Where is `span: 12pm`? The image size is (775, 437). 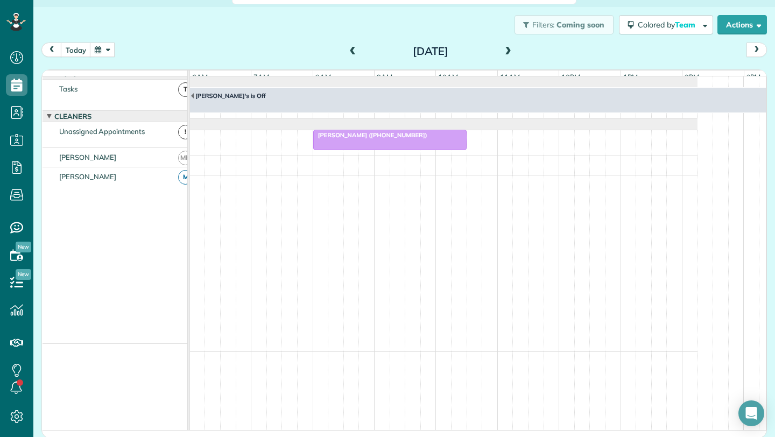
span: 12pm is located at coordinates (571, 77).